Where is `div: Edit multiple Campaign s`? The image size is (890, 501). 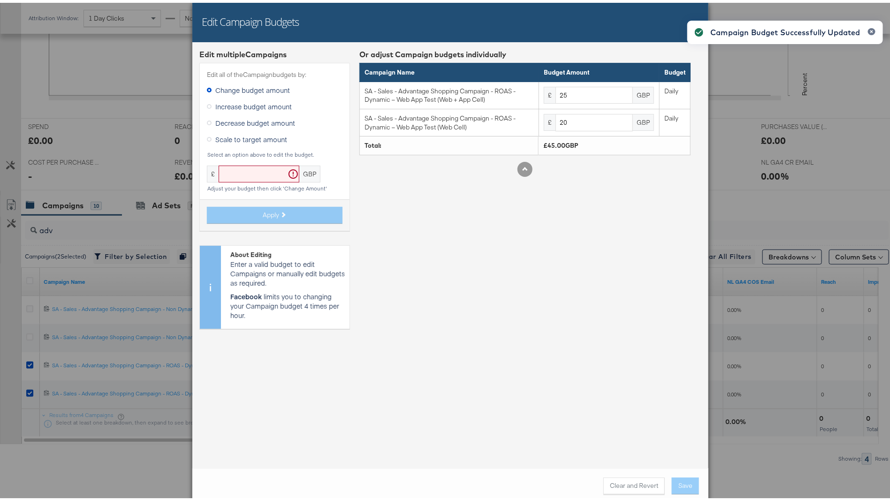
div: Edit multiple Campaign s is located at coordinates (274, 52).